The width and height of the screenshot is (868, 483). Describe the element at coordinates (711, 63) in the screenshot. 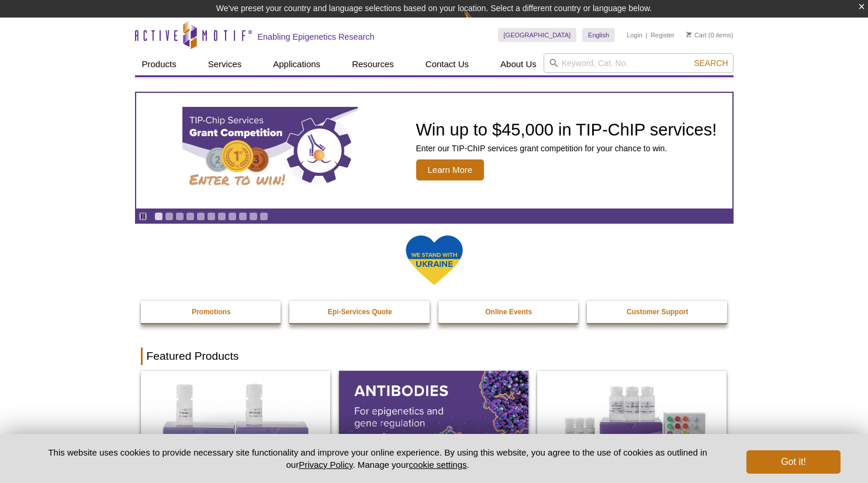

I see `span: Search` at that location.